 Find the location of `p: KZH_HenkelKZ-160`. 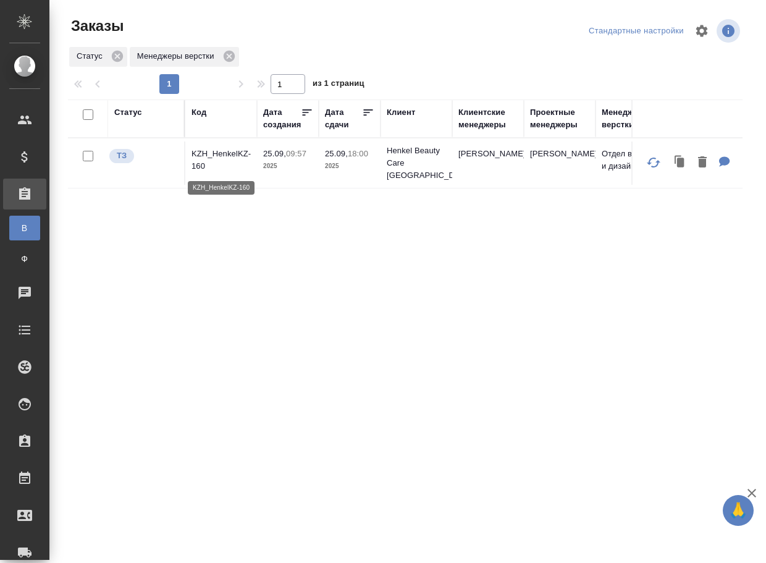

p: KZH_HenkelKZ-160 is located at coordinates (221, 160).